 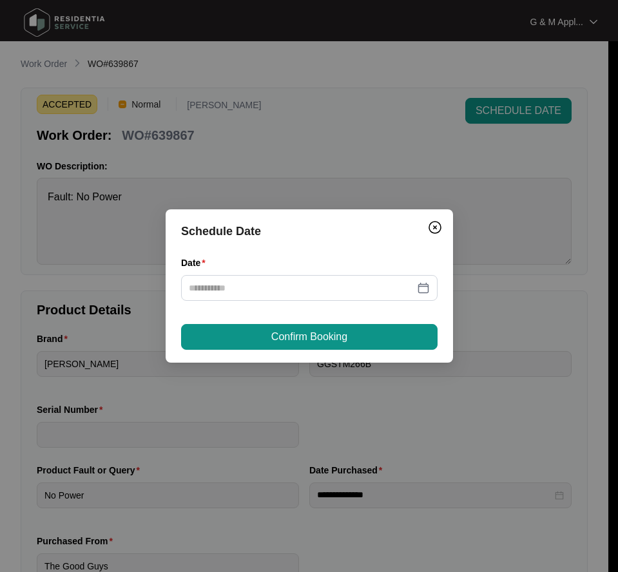 I want to click on label: Date, so click(x=196, y=263).